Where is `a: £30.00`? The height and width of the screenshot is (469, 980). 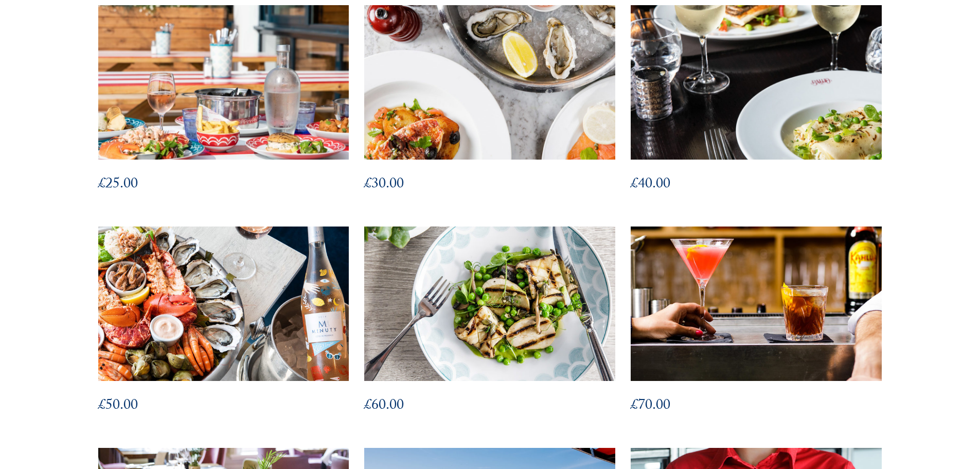
a: £30.00 is located at coordinates (490, 116).